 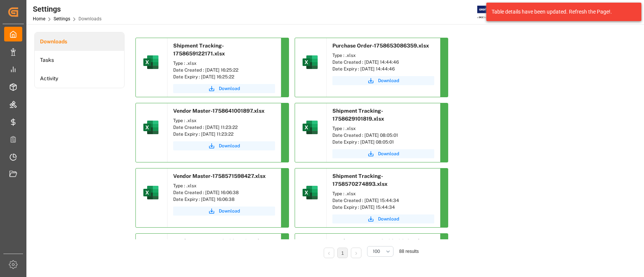 I want to click on span: Vendor Master-1758568496134.xlsx, so click(x=379, y=241).